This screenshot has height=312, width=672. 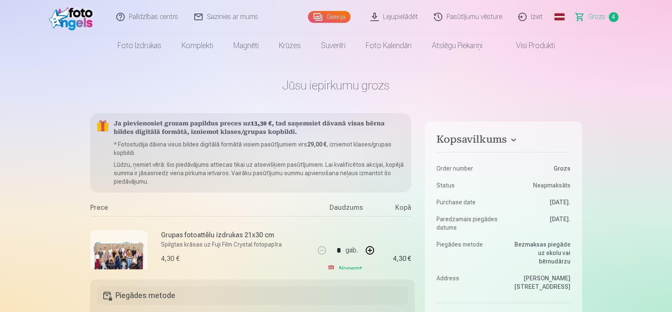 I want to click on p: Lūdzu, ņemiet vērā: šis piedāvājums attiecas tikai uz atsevišķiem pasūtījumiem. Lai kvalificētos ..., so click(x=259, y=173).